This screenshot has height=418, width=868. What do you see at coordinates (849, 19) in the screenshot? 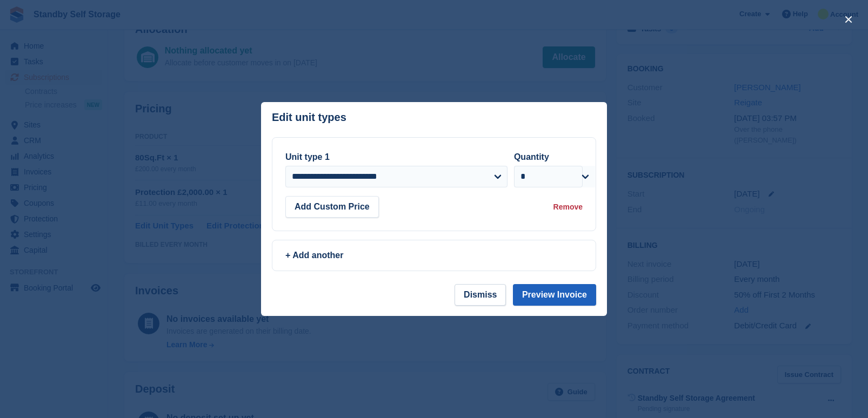
I see `button: close` at bounding box center [849, 19].